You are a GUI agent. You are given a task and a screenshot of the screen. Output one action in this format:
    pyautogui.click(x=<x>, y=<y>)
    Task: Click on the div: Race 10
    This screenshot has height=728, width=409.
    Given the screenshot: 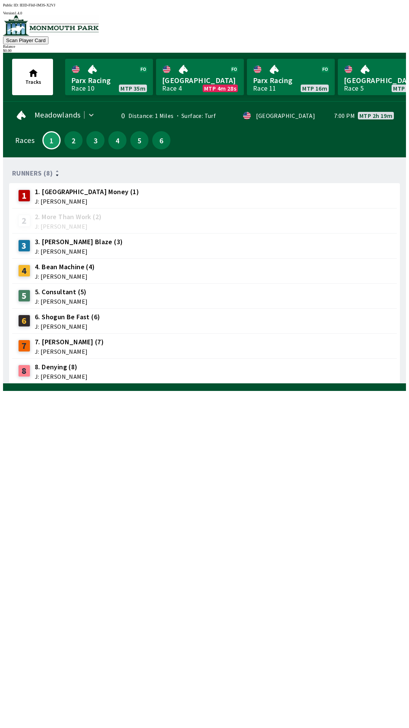 What is the action you would take?
    pyautogui.click(x=83, y=88)
    